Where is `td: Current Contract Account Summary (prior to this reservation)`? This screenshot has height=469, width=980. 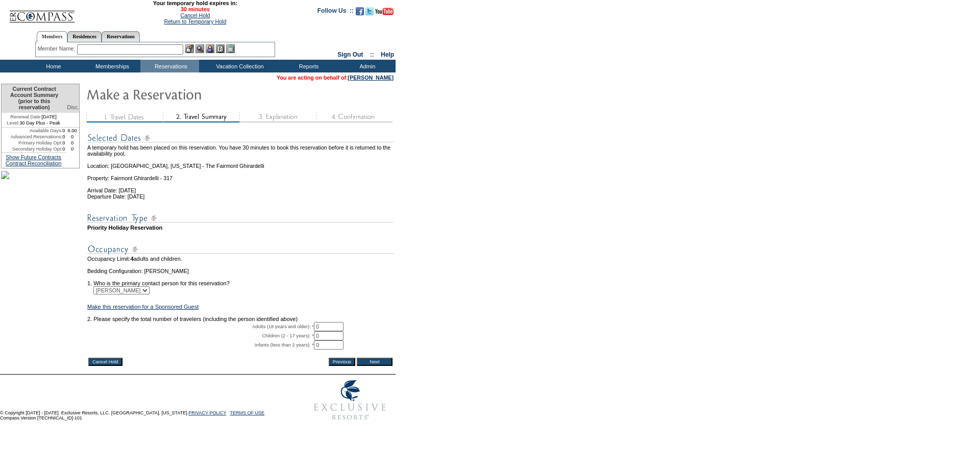 td: Current Contract Account Summary (prior to this reservation) is located at coordinates (33, 98).